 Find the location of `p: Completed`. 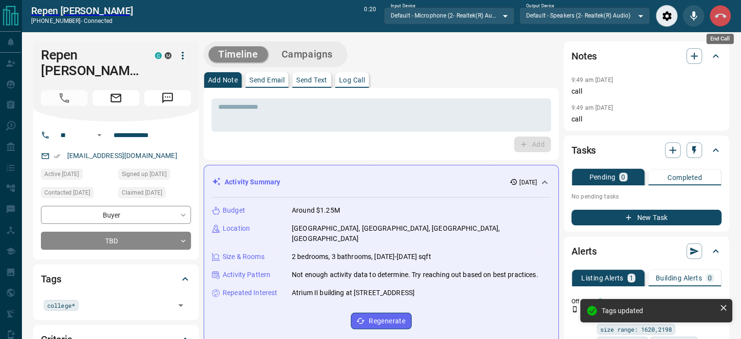

p: Completed is located at coordinates (684, 177).